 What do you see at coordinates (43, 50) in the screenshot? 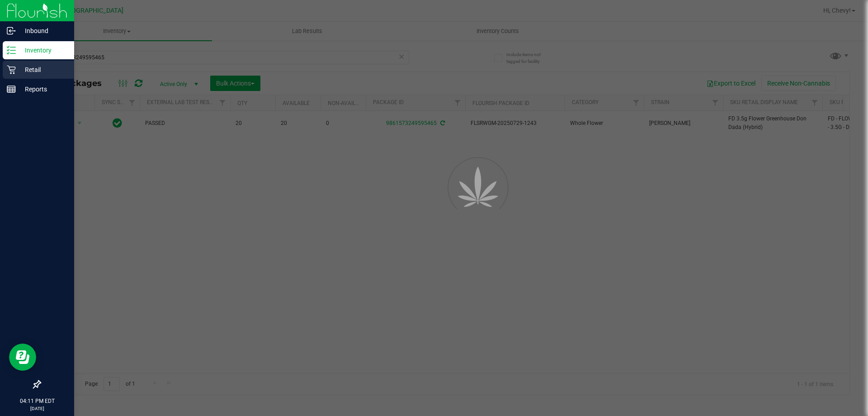
I see `p: Inventory` at bounding box center [43, 50].